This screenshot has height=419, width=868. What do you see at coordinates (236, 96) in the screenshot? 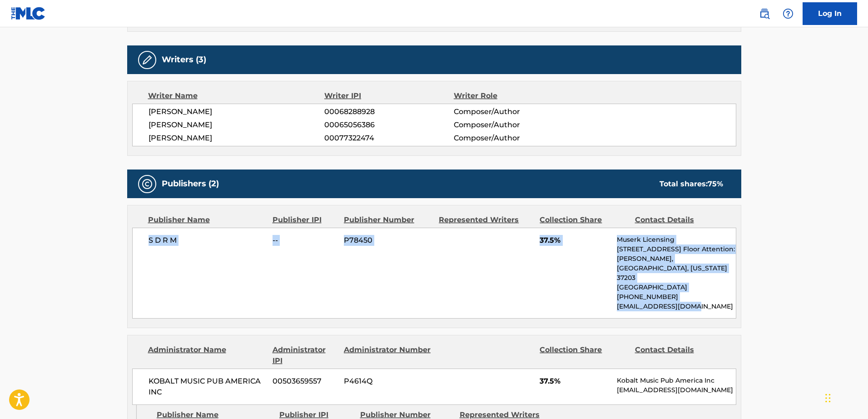
I see `div: Writer Name` at bounding box center [236, 96].